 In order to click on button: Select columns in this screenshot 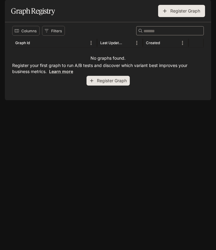, I will do `click(26, 31)`.